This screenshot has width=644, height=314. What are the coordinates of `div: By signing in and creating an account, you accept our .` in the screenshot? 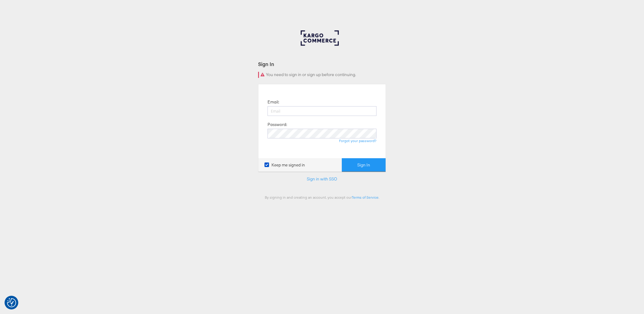 It's located at (322, 197).